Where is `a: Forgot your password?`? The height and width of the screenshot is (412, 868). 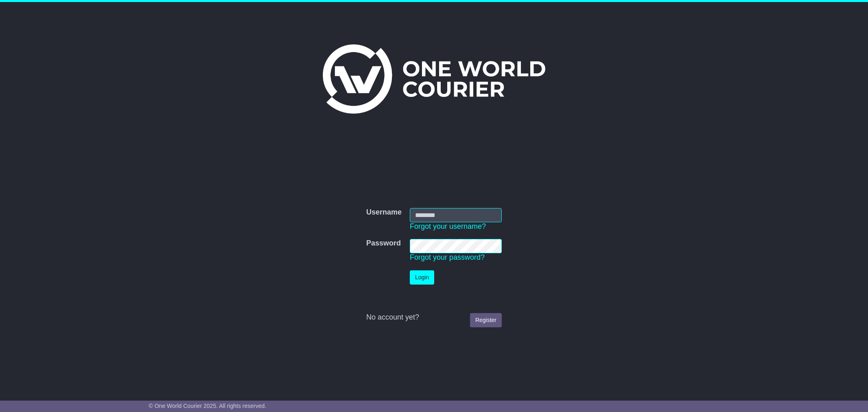
a: Forgot your password? is located at coordinates (447, 258).